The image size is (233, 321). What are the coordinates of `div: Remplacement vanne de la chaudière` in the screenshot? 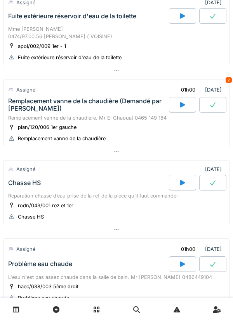 It's located at (62, 138).